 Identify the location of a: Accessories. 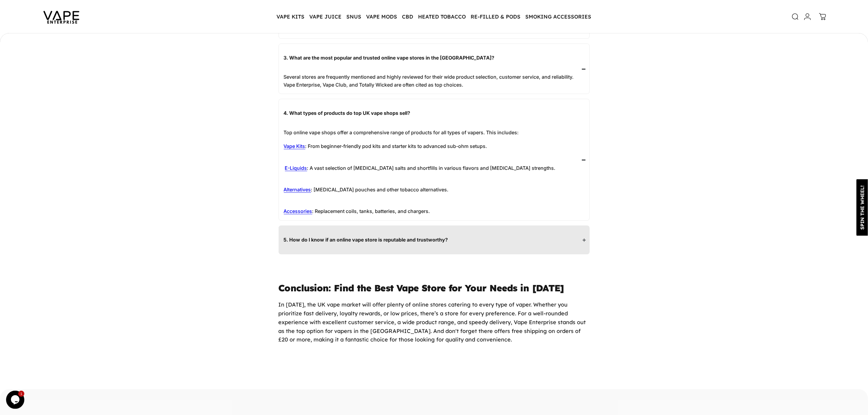
(298, 211).